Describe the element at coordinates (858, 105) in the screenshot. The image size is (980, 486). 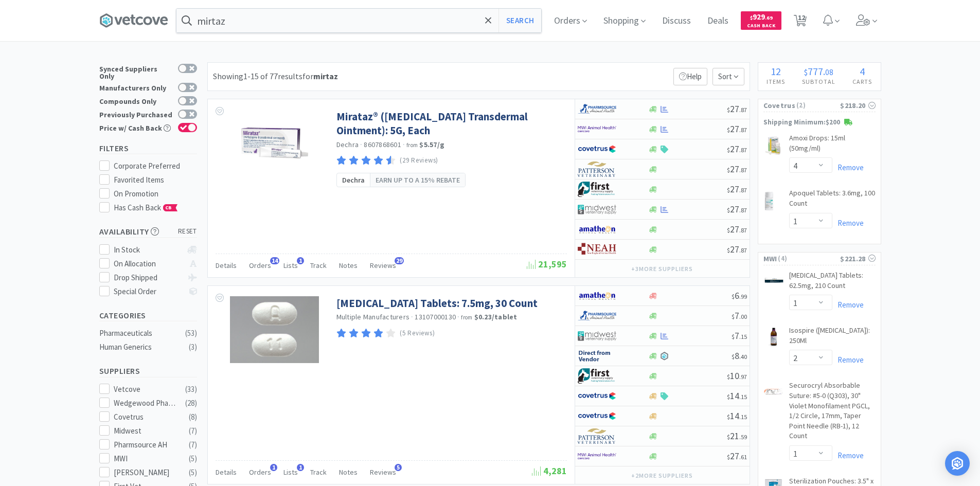
I see `div: $218.20` at that location.